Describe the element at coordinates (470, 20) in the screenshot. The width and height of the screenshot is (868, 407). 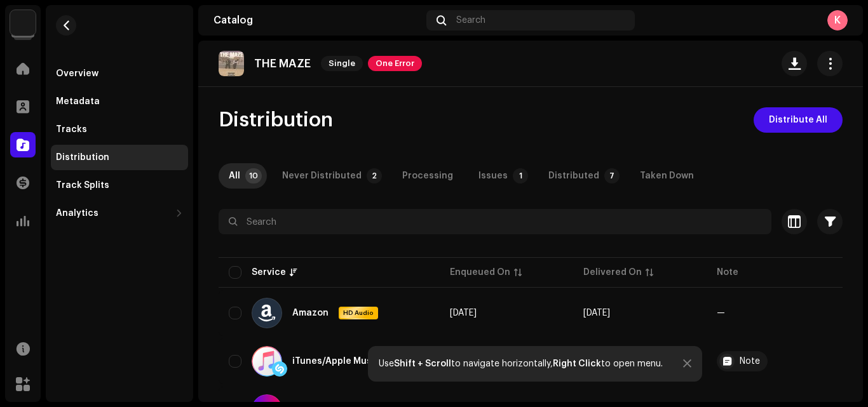
I see `span: Search` at that location.